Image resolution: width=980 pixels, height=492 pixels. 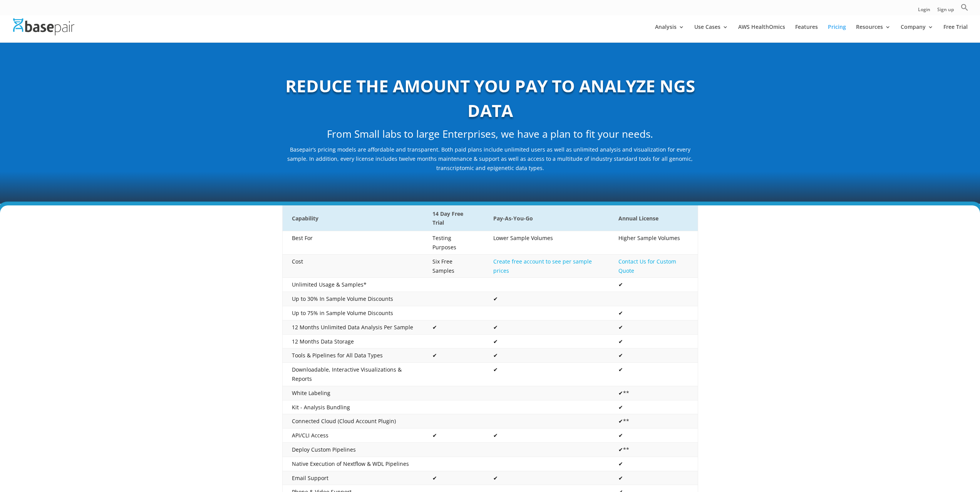 I want to click on a: Company, so click(x=917, y=33).